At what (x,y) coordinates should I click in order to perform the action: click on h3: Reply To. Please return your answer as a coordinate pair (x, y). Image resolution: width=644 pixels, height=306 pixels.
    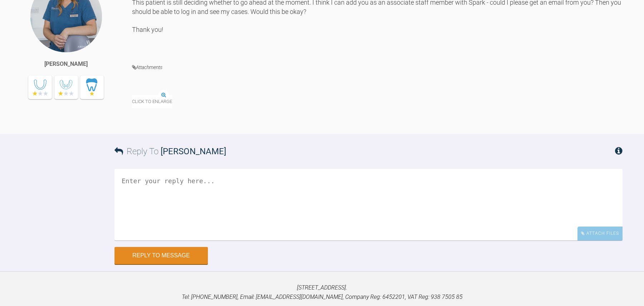
    Looking at the image, I should click on (170, 152).